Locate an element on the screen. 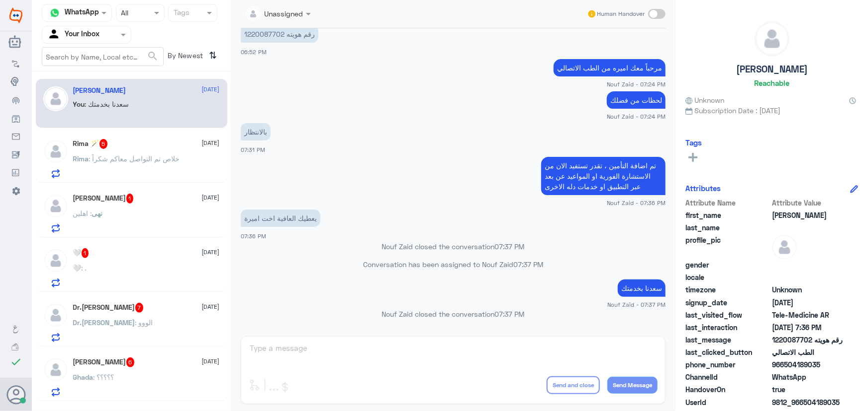 The width and height of the screenshot is (868, 411). span: 9812_966504189035 is located at coordinates (808, 403).